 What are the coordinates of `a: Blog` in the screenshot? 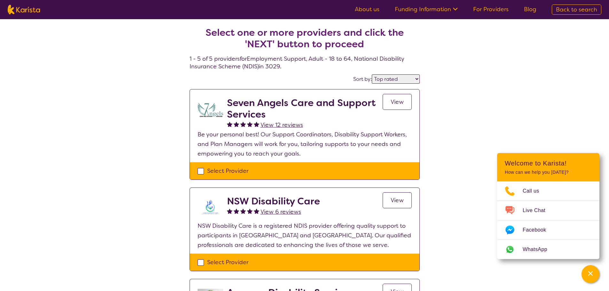 It's located at (530, 9).